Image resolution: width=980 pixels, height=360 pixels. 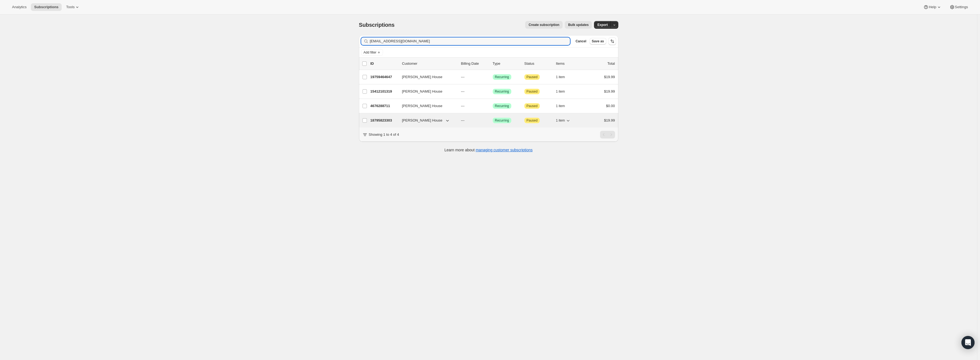 I want to click on div: Items, so click(x=570, y=64).